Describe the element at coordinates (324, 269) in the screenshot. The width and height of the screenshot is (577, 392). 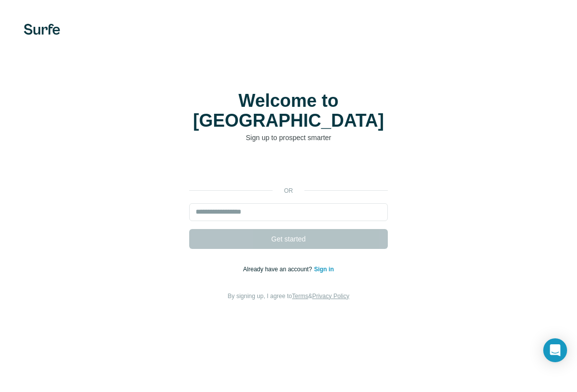
I see `a: Sign in` at that location.